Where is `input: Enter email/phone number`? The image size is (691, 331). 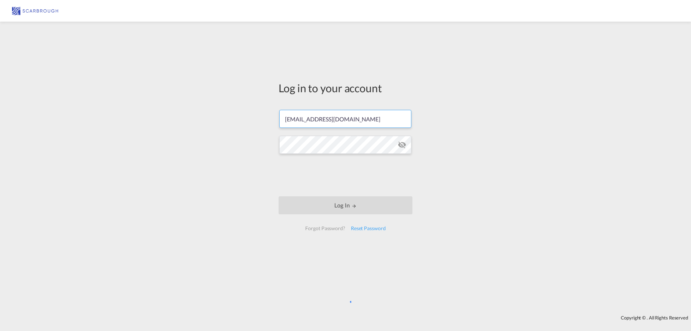
input: Enter email/phone number is located at coordinates (345, 119).